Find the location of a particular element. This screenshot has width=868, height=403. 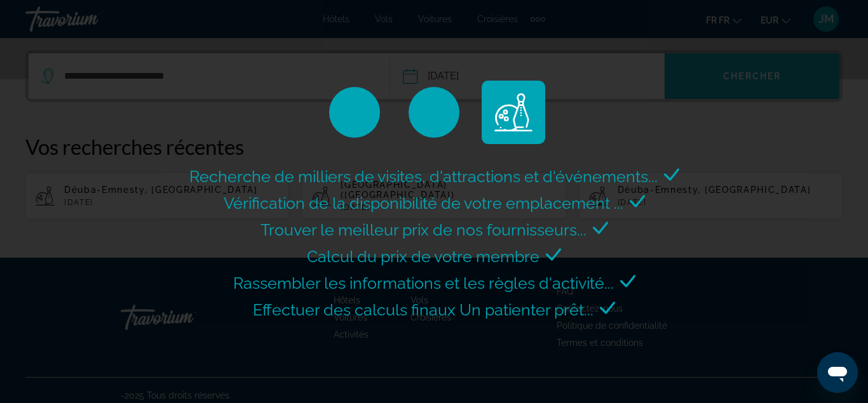

span: Vérification de la disponibilité de votre emplacement ... is located at coordinates (423, 203).